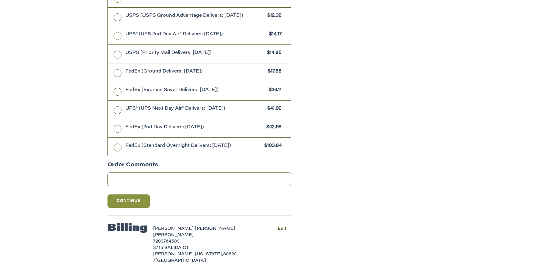 This screenshot has width=559, height=277. Describe the element at coordinates (166, 241) in the screenshot. I see `span: 7203764589` at that location.